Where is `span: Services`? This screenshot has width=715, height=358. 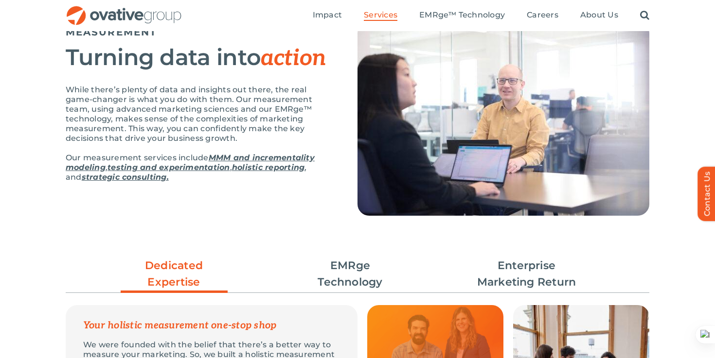
span: Services is located at coordinates (380, 15).